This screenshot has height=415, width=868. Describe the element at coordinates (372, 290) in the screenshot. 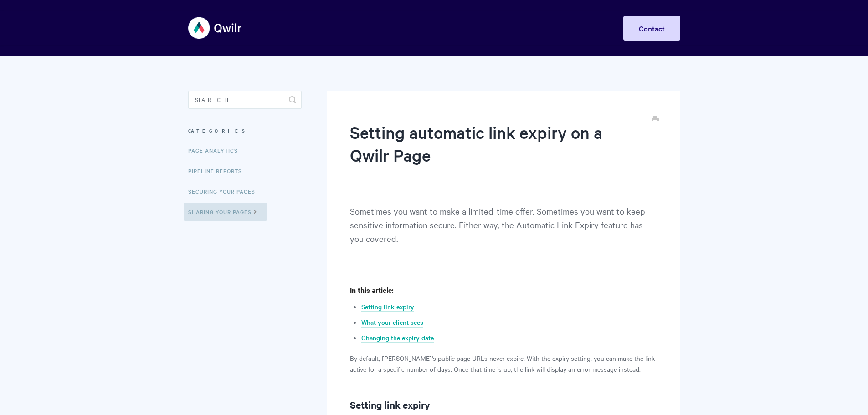

I see `strong: In this article:` at that location.